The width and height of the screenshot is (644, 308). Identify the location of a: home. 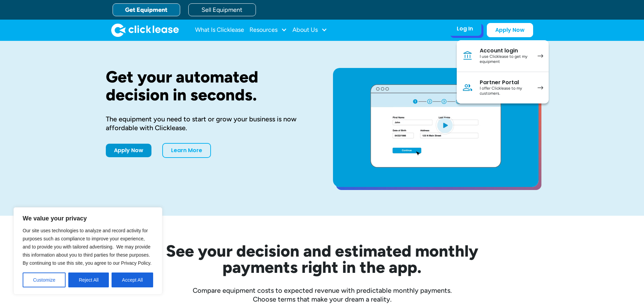
(145, 30).